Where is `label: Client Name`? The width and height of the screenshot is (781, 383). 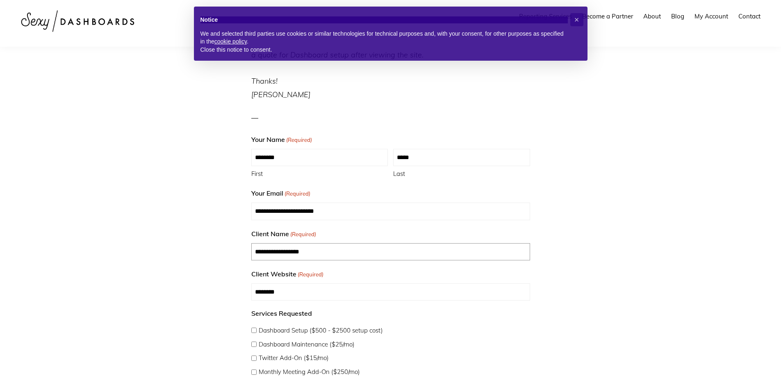
label: Client Name is located at coordinates (284, 234).